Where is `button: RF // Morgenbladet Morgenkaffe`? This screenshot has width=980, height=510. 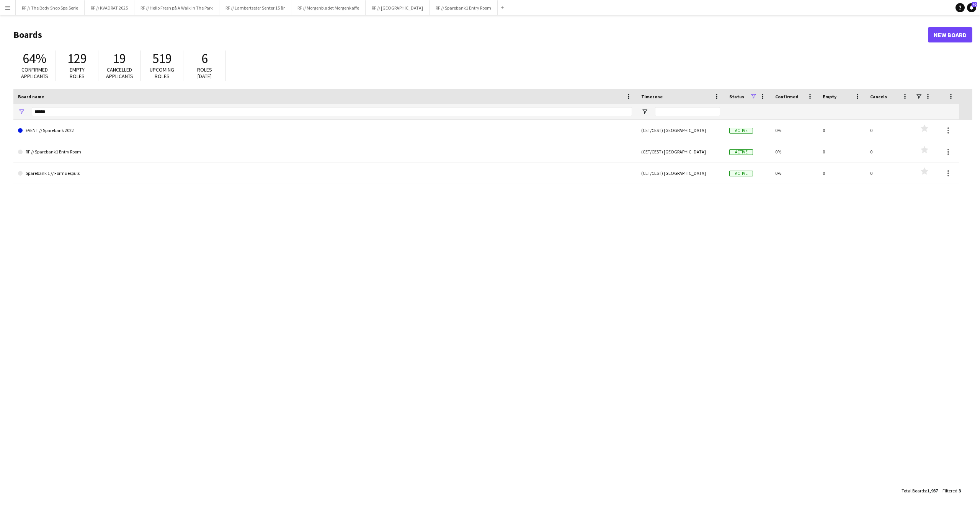 button: RF // Morgenbladet Morgenkaffe is located at coordinates (328, 8).